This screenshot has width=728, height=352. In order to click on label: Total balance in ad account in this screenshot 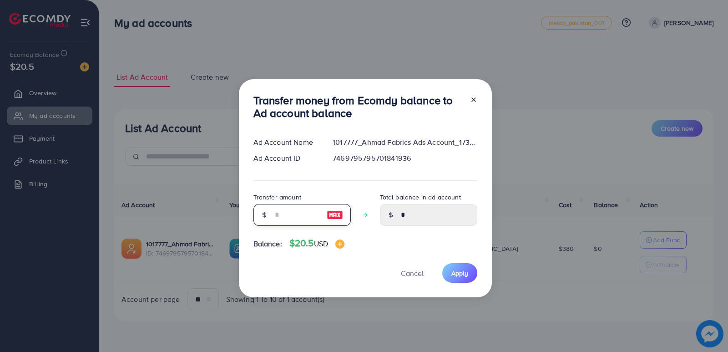, I will do `click(420, 197)`.